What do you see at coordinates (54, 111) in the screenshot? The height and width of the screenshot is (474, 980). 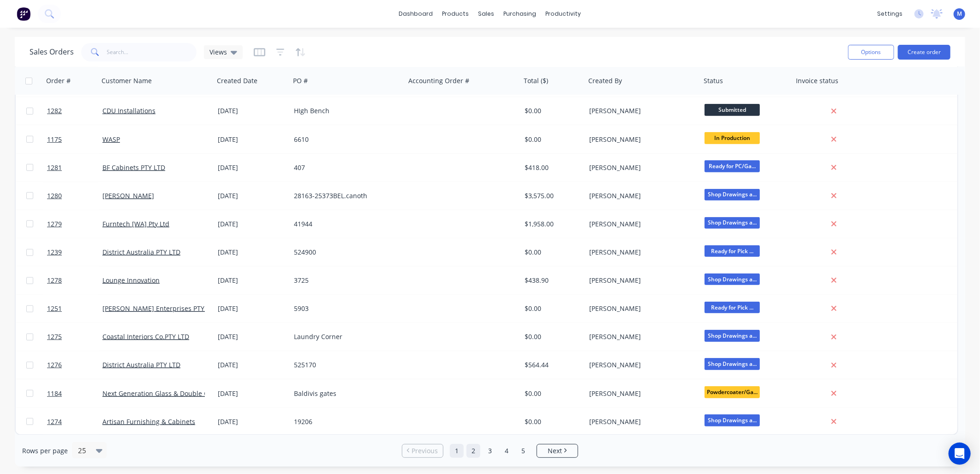 I see `span: 1282` at bounding box center [54, 111].